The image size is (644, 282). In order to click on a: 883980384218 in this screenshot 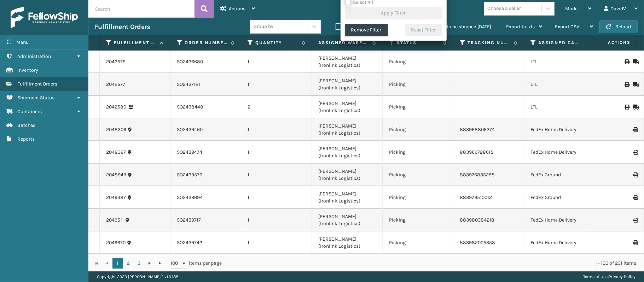, I will do `click(477, 220)`.